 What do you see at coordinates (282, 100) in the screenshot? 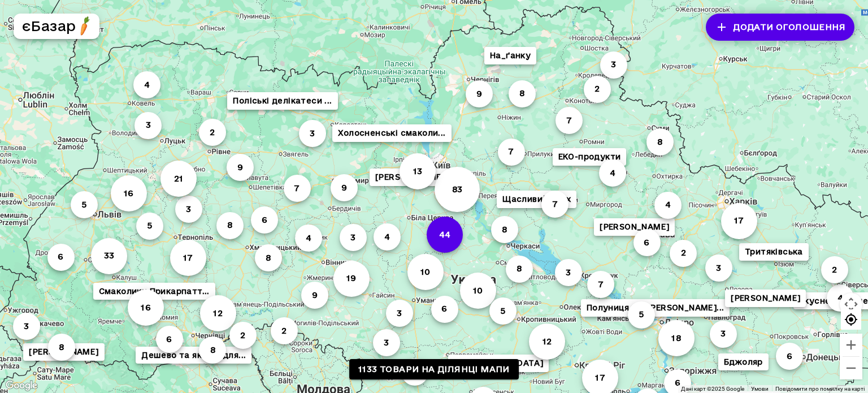
I see `button: Поліські делікатеси ...` at bounding box center [282, 100].